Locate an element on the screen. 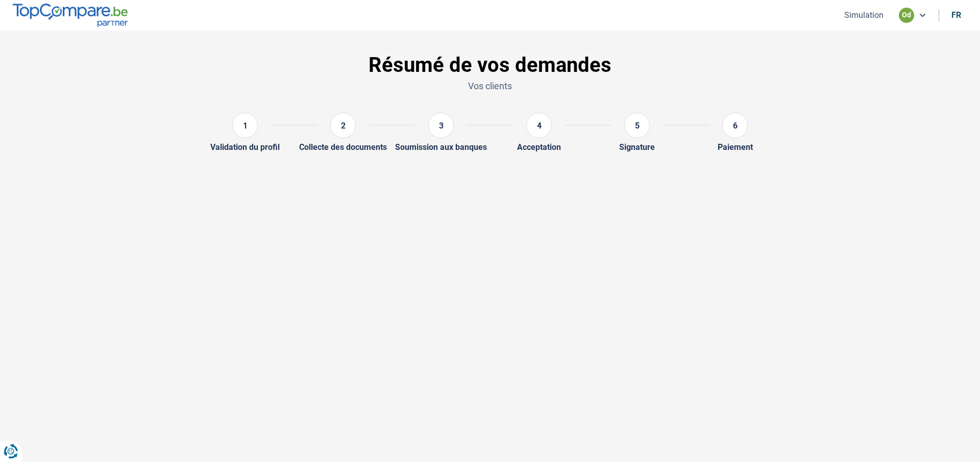 The height and width of the screenshot is (462, 980). div: 6 is located at coordinates (735, 125).